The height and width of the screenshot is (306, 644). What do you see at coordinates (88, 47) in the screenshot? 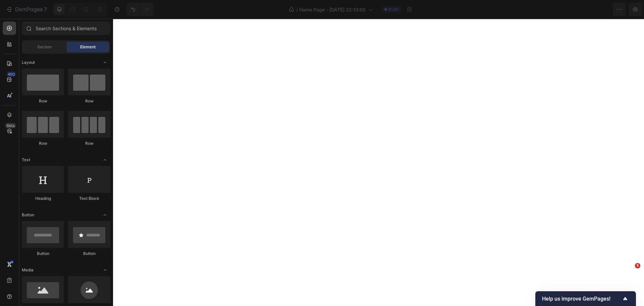
I see `span: Element` at bounding box center [88, 47].